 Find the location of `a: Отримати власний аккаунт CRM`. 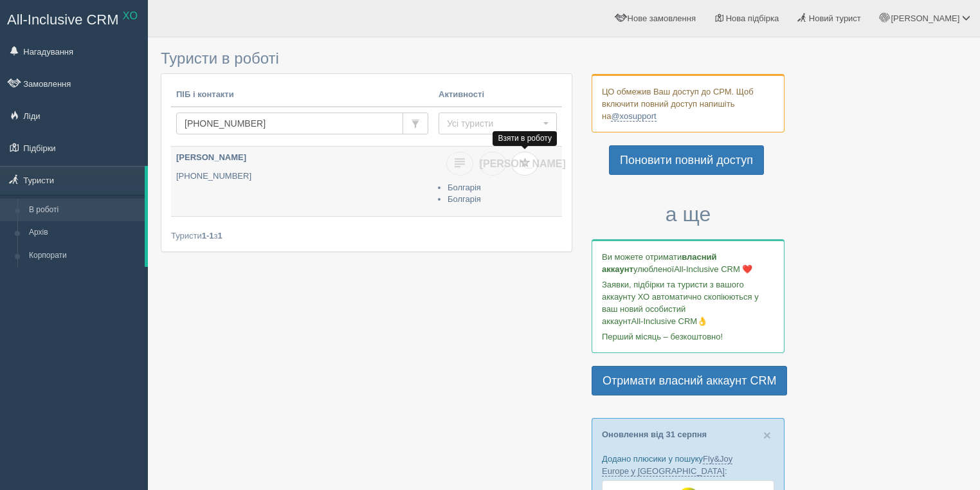

a: Отримати власний аккаунт CRM is located at coordinates (690, 381).